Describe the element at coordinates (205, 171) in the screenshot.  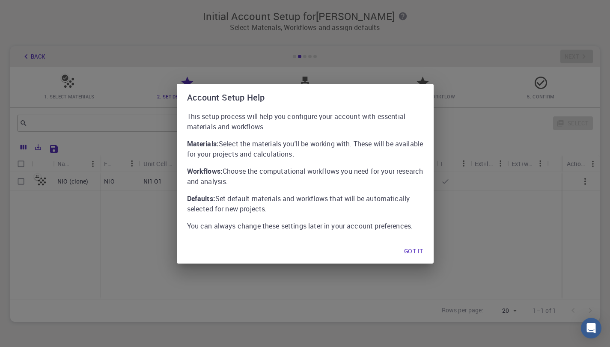
I see `strong: Workflows:` at that location.